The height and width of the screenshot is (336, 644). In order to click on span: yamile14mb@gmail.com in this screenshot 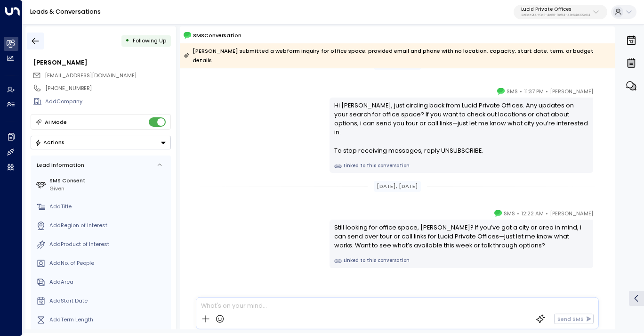, I will do `click(90, 75)`.